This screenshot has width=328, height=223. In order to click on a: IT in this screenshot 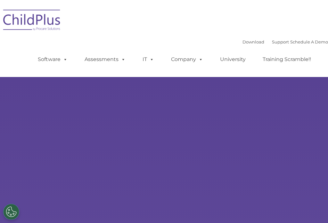, I will do `click(148, 60)`.